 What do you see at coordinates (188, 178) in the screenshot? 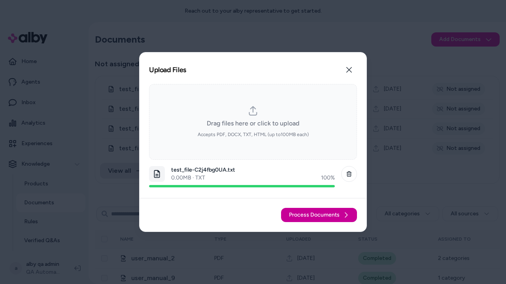
I see `p: 0.00 MB · TXT` at bounding box center [188, 178].